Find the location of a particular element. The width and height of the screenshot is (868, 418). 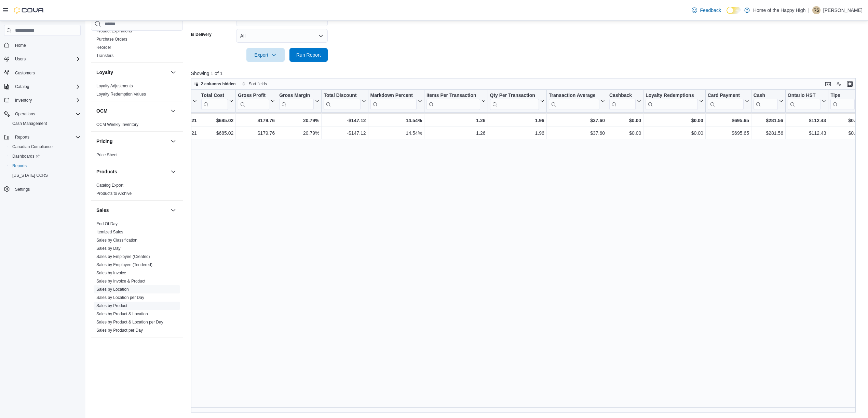

div: Loyalty Redemptions is located at coordinates (672, 96).